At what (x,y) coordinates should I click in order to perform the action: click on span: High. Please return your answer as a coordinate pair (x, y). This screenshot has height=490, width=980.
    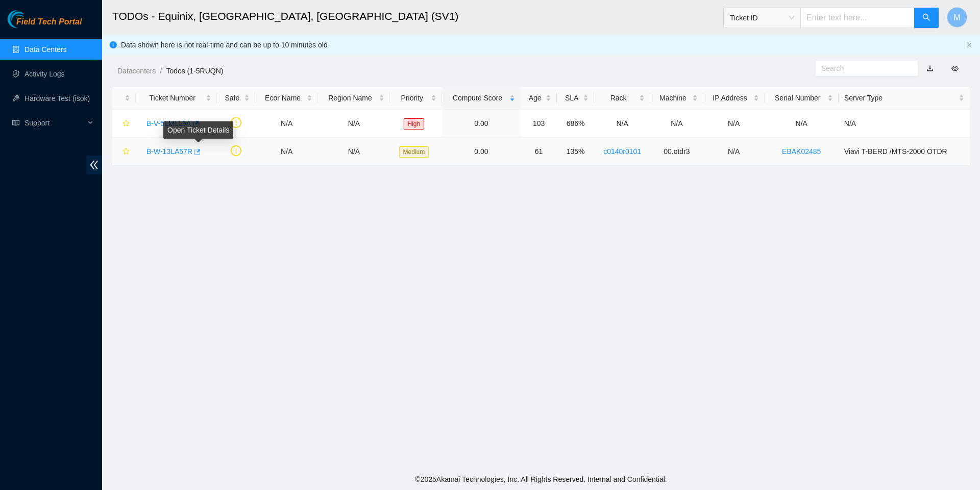
    Looking at the image, I should click on (414, 124).